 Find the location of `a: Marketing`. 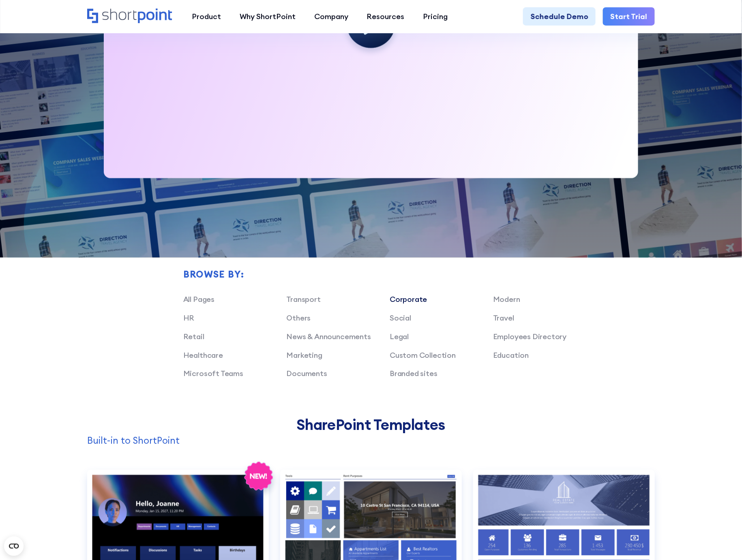

a: Marketing is located at coordinates (304, 355).